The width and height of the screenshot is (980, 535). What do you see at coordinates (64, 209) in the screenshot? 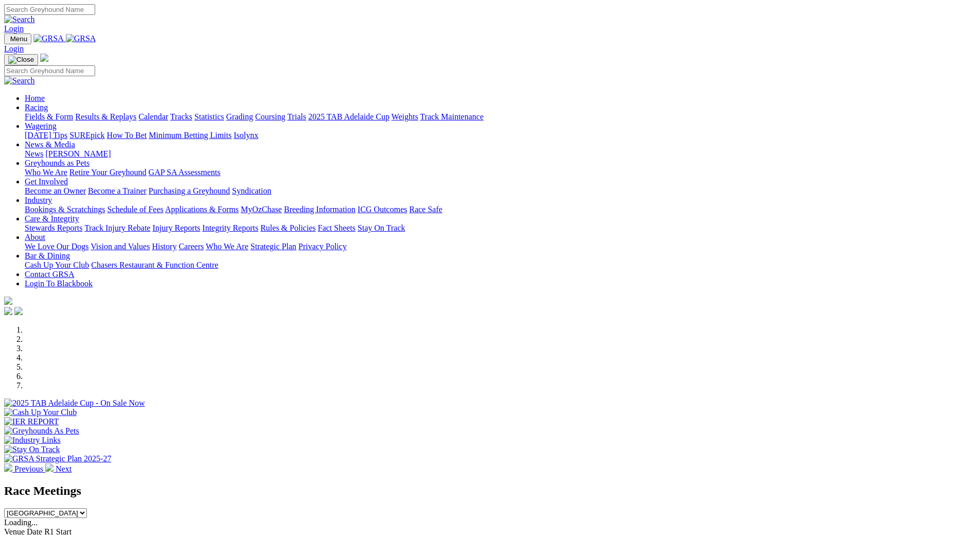
I see `a: Bookings & Scratchings` at bounding box center [64, 209].